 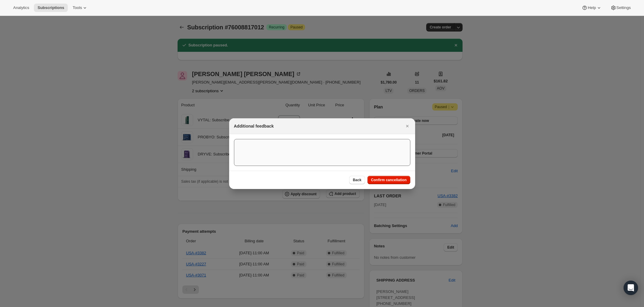 I want to click on span: Settings, so click(x=624, y=8).